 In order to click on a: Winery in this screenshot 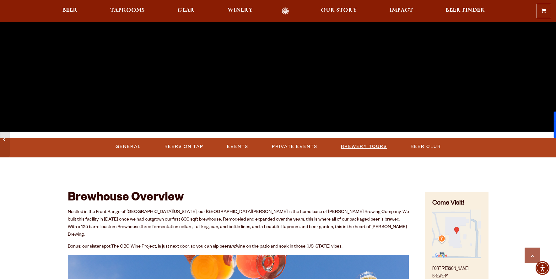, I will do `click(240, 11)`.